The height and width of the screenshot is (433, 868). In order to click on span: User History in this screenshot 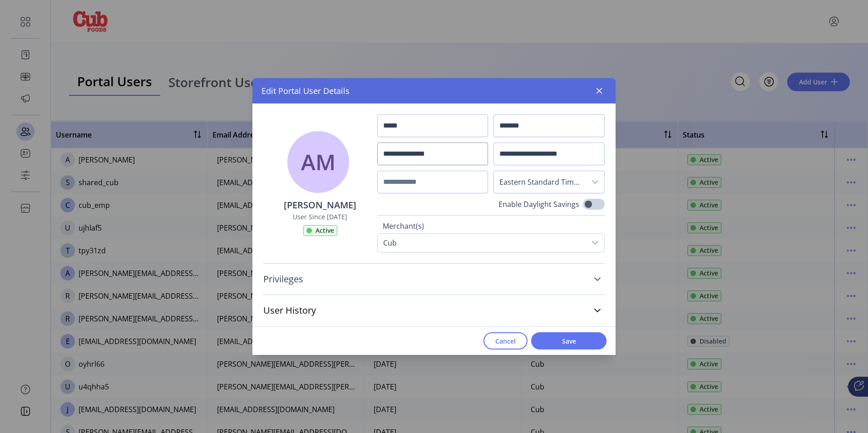, I will do `click(290, 311)`.